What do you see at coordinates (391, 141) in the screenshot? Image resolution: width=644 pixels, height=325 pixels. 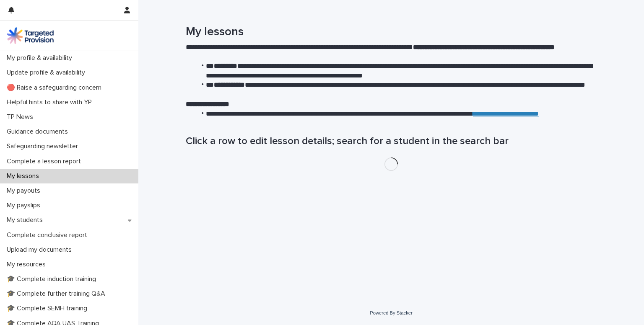 I see `h1: Click a row to edit lesson details; search for a student in the search bar` at bounding box center [391, 141].